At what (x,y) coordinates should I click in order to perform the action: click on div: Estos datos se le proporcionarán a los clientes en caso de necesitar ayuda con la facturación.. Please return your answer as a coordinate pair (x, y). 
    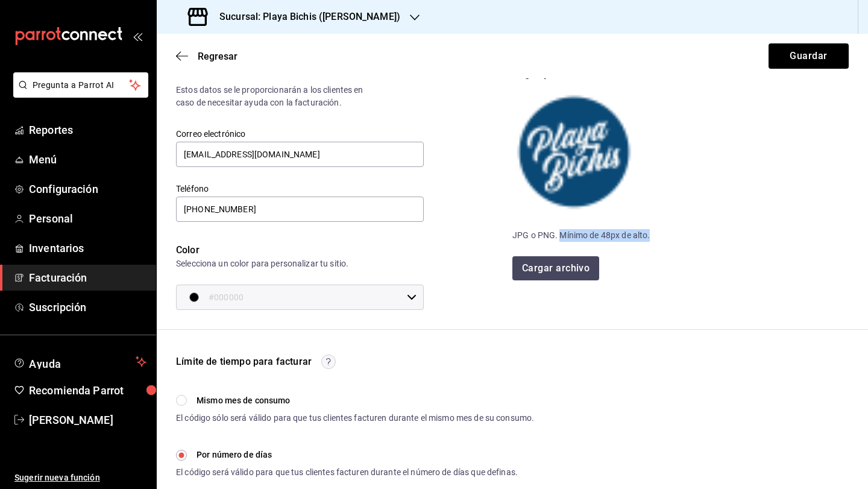
    Looking at the image, I should click on (270, 96).